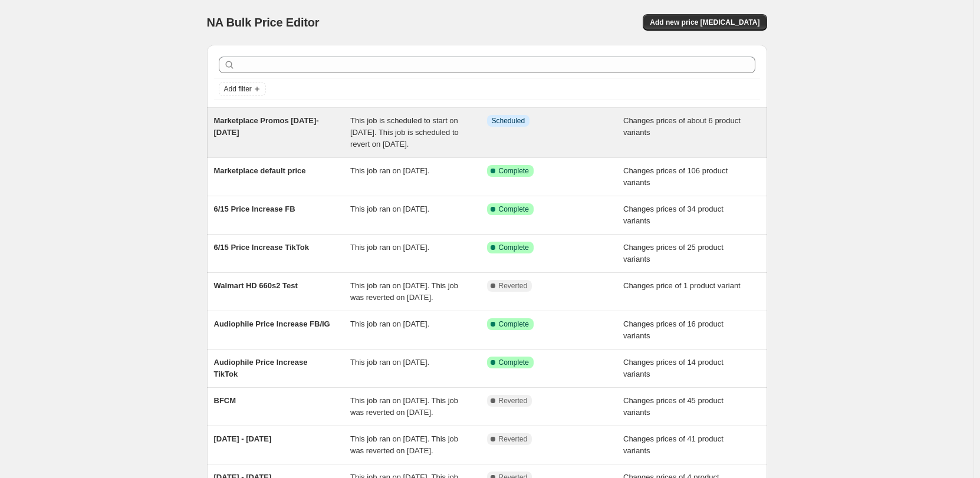  What do you see at coordinates (225, 401) in the screenshot?
I see `span: BFCM` at bounding box center [225, 401].